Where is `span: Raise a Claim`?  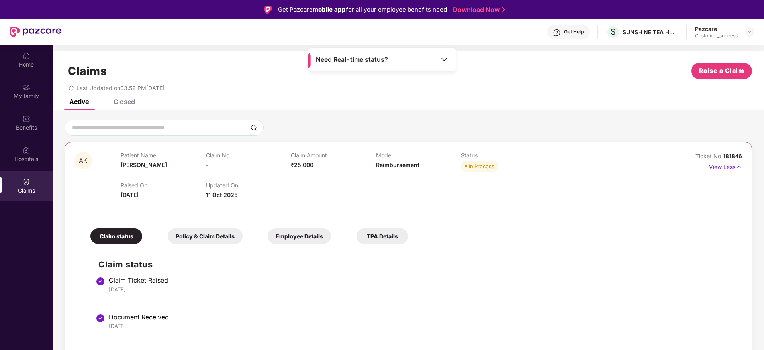
span: Raise a Claim is located at coordinates (721, 70).